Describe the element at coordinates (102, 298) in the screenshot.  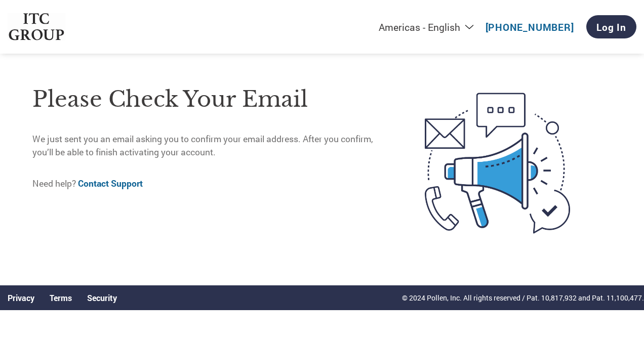
I see `a: Security` at that location.